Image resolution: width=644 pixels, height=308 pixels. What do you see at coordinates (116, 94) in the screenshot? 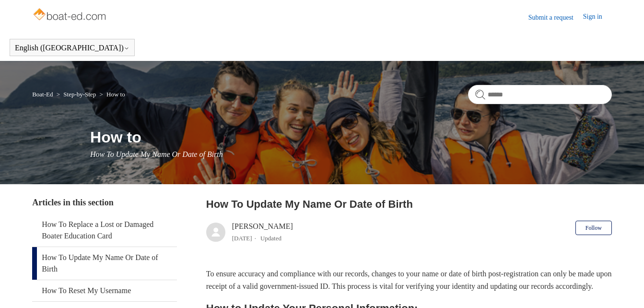
I see `a: How to` at bounding box center [116, 94].